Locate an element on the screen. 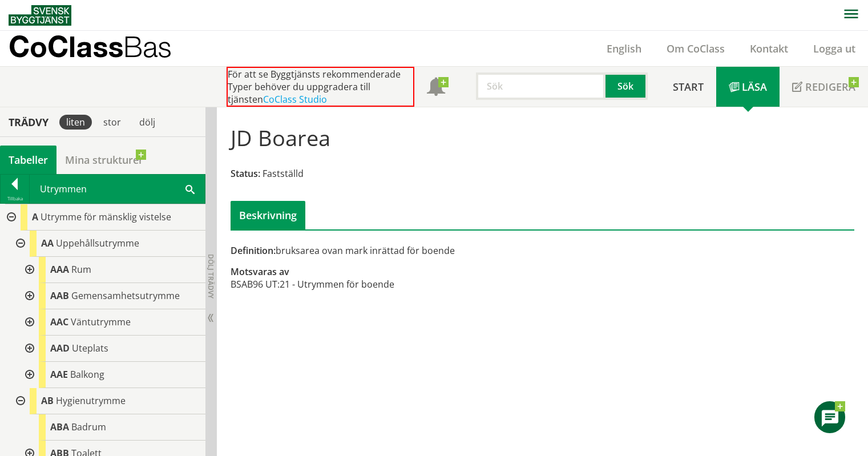  span: Gemensamhetsutrymme is located at coordinates (125, 296).